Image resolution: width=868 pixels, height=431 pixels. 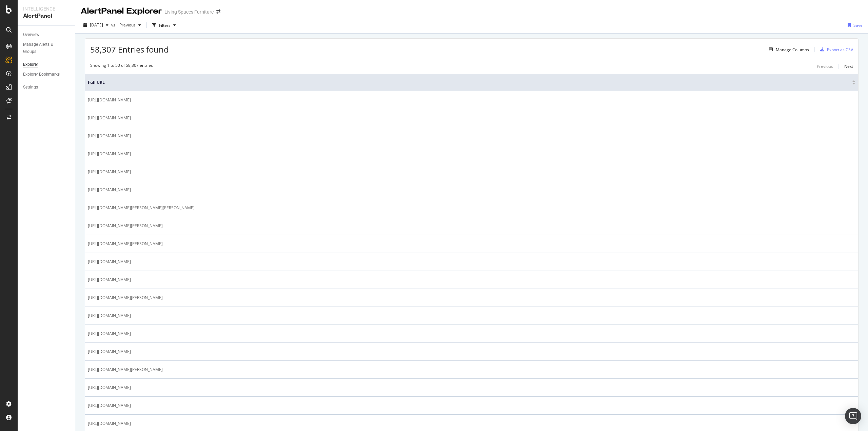 I want to click on a: Overview, so click(x=47, y=34).